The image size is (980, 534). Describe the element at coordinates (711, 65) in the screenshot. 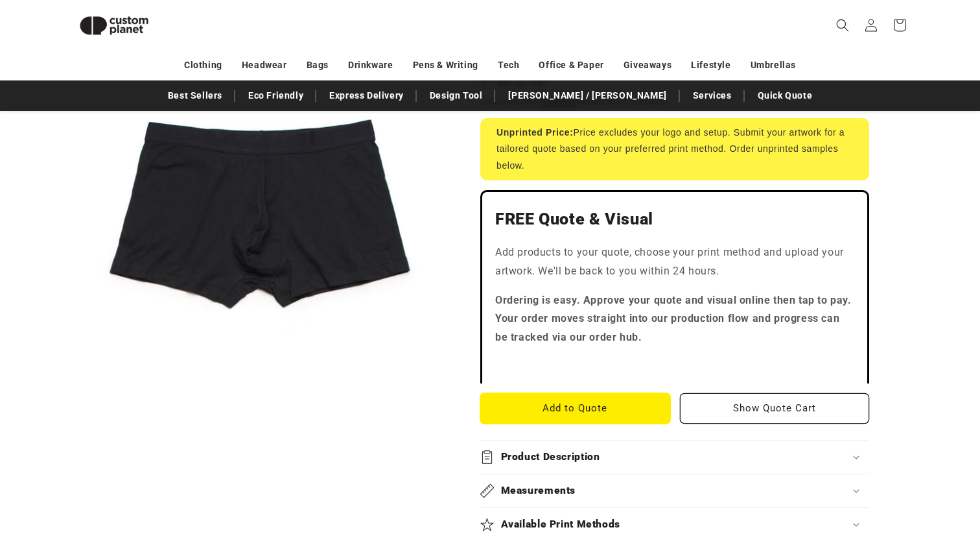

I see `a: Lifestyle` at that location.